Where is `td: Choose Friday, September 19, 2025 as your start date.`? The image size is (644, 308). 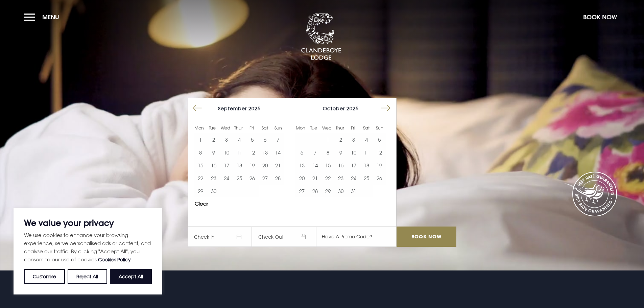
td: Choose Friday, September 19, 2025 as your start date. is located at coordinates (252, 166).